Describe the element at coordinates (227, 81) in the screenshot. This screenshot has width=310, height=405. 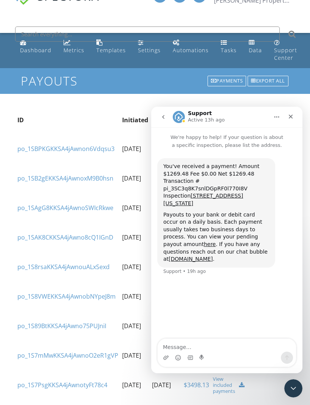
I see `a: Payments` at that location.